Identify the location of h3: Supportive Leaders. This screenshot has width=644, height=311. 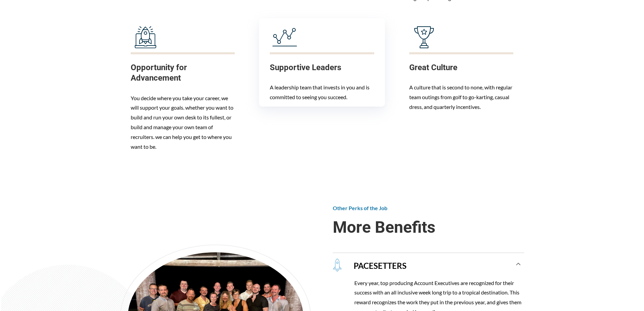
(321, 69).